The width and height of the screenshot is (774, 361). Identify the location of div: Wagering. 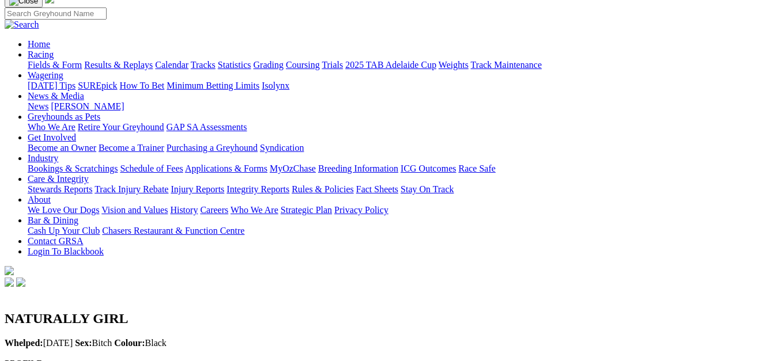
(398, 86).